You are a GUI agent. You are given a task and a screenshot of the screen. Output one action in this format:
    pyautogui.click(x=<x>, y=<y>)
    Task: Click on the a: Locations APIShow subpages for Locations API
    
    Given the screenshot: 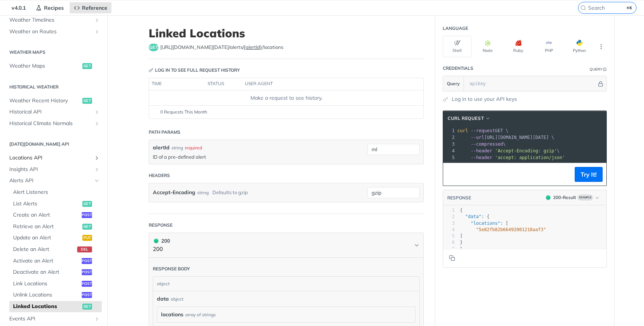 What is the action you would take?
    pyautogui.click(x=54, y=158)
    